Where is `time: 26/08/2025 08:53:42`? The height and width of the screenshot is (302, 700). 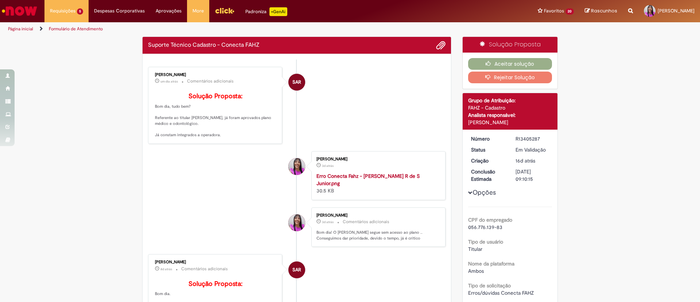
time: 26/08/2025 08:53:42 is located at coordinates (328, 166).